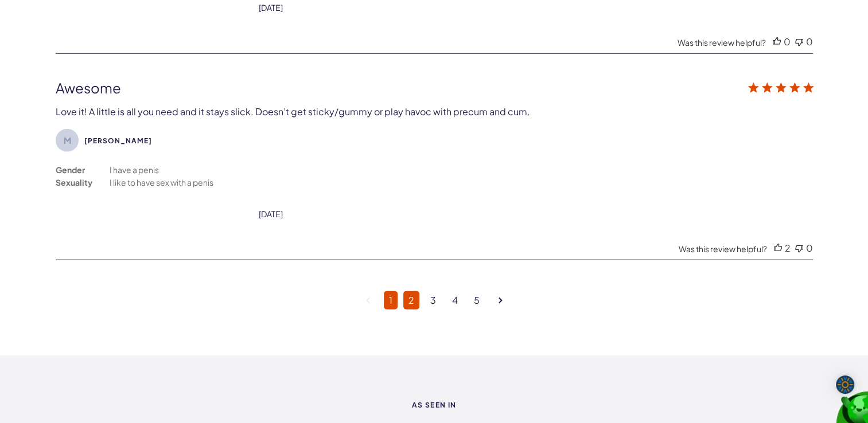 The image size is (868, 423). What do you see at coordinates (500, 300) in the screenshot?
I see `a: Goto next page` at bounding box center [500, 300].